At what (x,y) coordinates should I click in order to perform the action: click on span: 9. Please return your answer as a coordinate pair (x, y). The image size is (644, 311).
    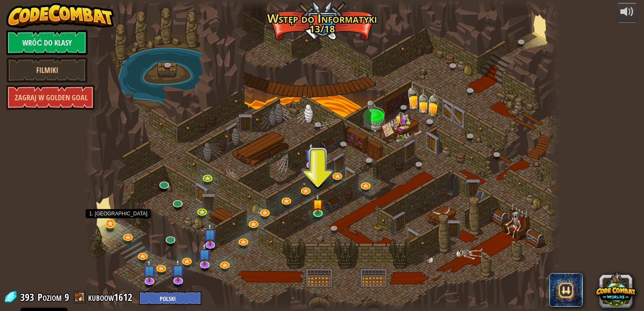
    Looking at the image, I should click on (66, 297).